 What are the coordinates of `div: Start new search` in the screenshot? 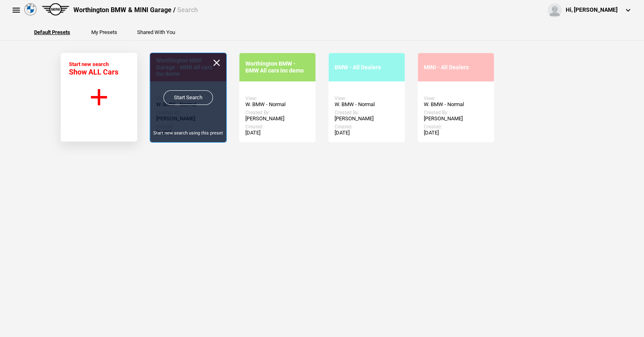 It's located at (94, 68).